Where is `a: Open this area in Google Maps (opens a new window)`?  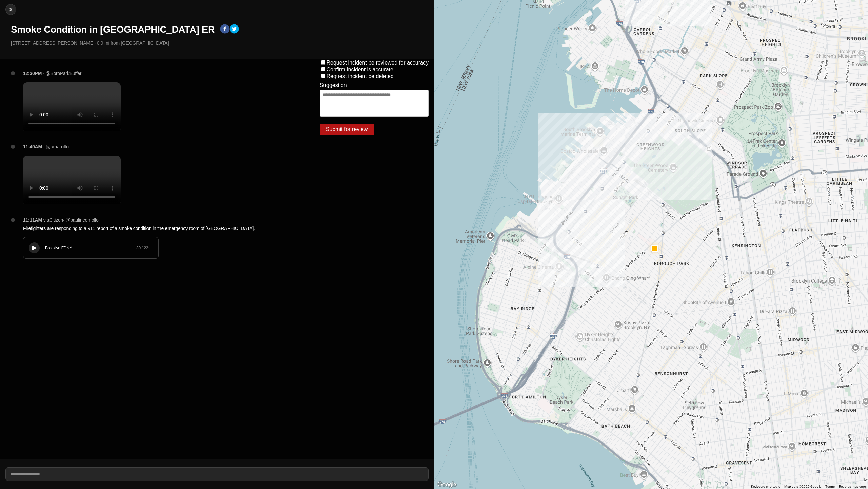 a: Open this area in Google Maps (opens a new window) is located at coordinates (447, 484).